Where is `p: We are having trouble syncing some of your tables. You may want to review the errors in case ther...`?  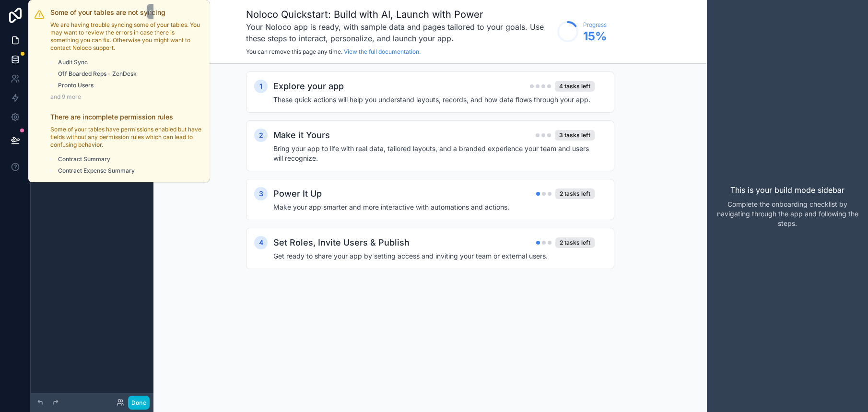
p: We are having trouble syncing some of your tables. You may want to review the errors in case ther... is located at coordinates (127, 37).